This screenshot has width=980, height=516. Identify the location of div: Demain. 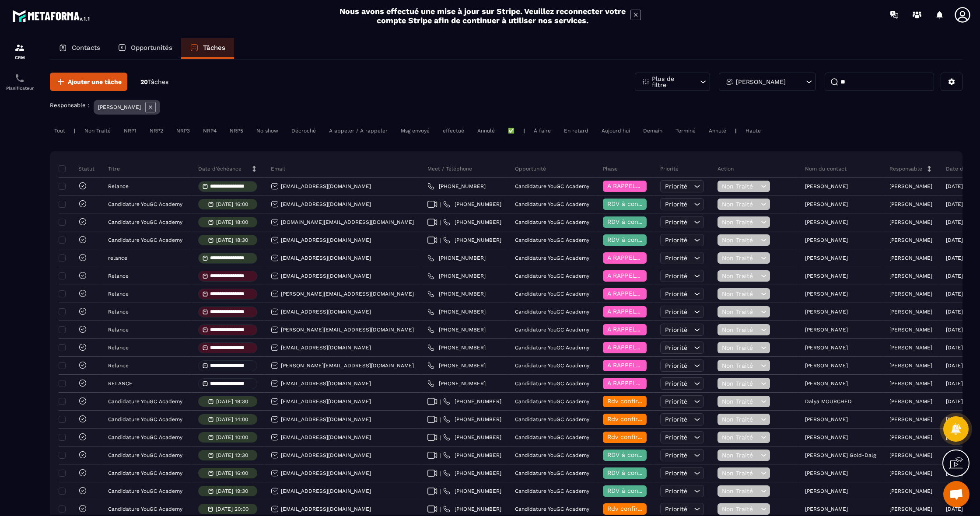
(653, 130).